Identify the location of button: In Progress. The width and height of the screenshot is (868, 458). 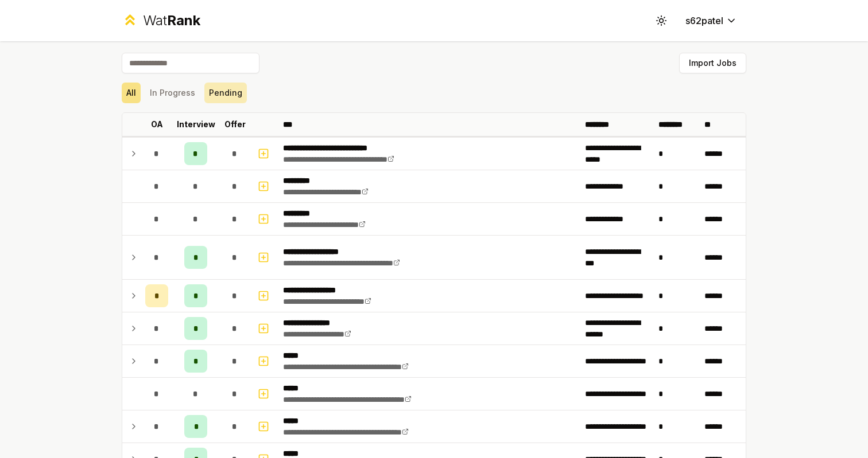
(172, 93).